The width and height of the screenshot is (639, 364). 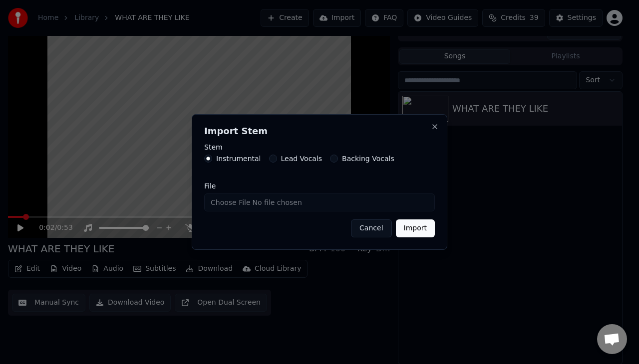 What do you see at coordinates (320, 186) in the screenshot?
I see `label: File` at bounding box center [320, 186].